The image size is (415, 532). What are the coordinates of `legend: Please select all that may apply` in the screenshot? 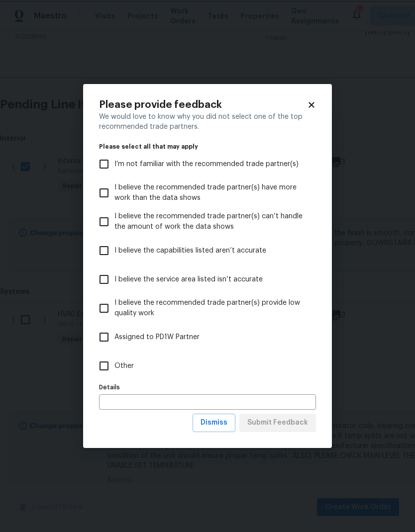 It's located at (208, 147).